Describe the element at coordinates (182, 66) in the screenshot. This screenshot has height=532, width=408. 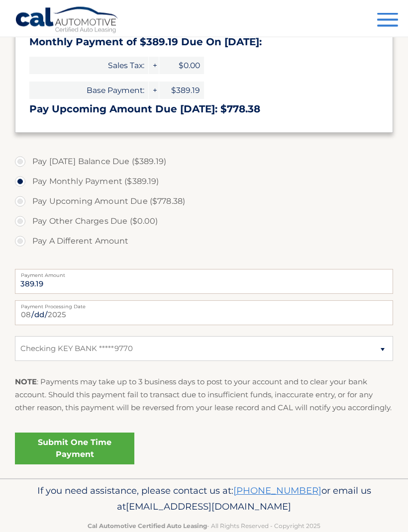
I see `span: $0.00` at that location.